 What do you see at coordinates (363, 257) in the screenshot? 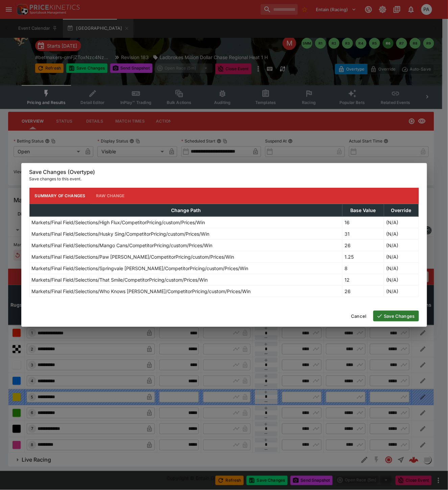
I see `td: 1.25` at bounding box center [363, 257].